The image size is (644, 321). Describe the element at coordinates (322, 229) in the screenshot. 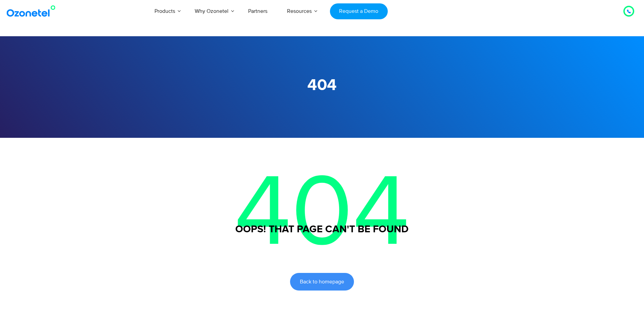

I see `h3: Oops! That page can't be found` at that location.